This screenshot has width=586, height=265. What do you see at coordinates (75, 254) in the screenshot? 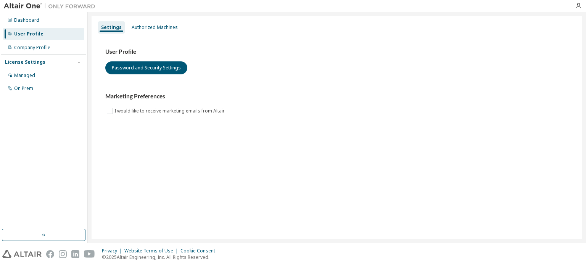
I see `img: linkedin.svg` at bounding box center [75, 254].